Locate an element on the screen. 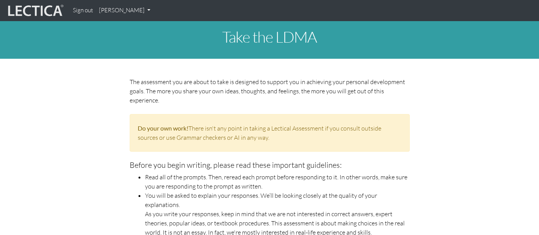 The image size is (539, 235). h1: Take the LDMA is located at coordinates (270, 37).